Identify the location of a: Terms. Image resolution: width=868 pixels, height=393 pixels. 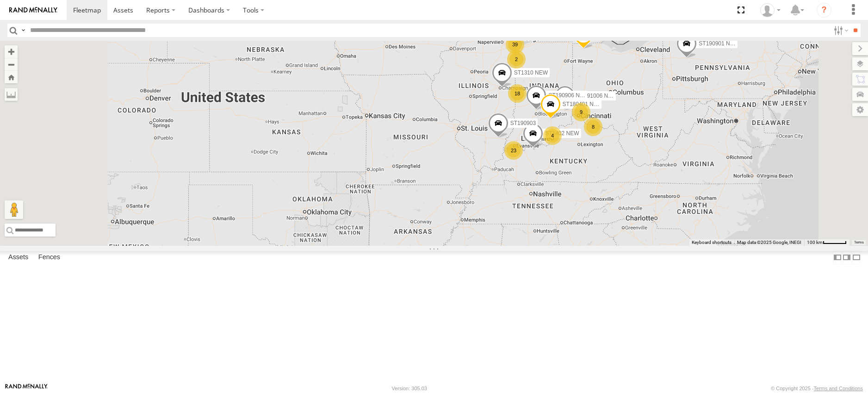
(859, 243).